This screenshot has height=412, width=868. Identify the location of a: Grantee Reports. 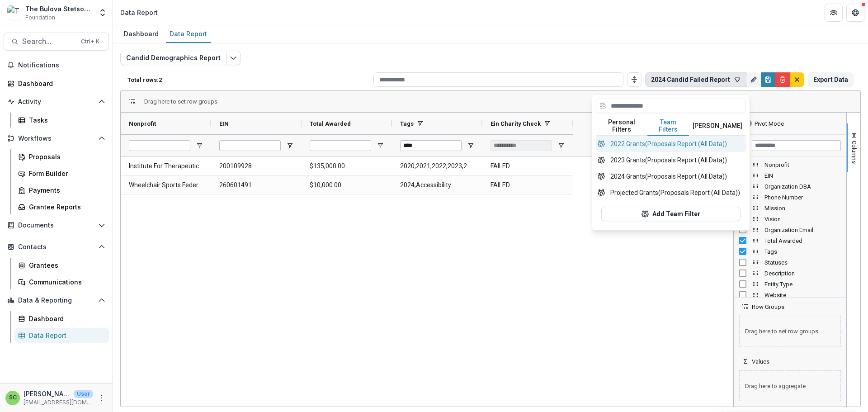
(61, 206).